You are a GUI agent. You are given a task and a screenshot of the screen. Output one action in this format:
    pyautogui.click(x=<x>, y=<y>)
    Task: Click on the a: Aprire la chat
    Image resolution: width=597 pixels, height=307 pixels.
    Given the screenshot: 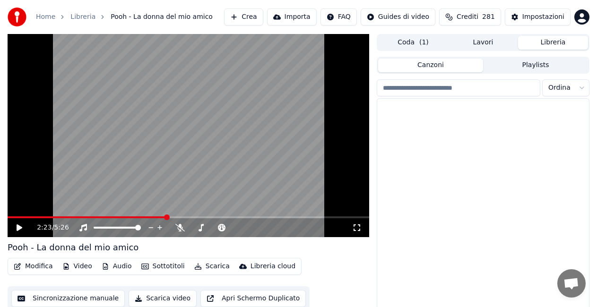 What is the action you would take?
    pyautogui.click(x=571, y=284)
    